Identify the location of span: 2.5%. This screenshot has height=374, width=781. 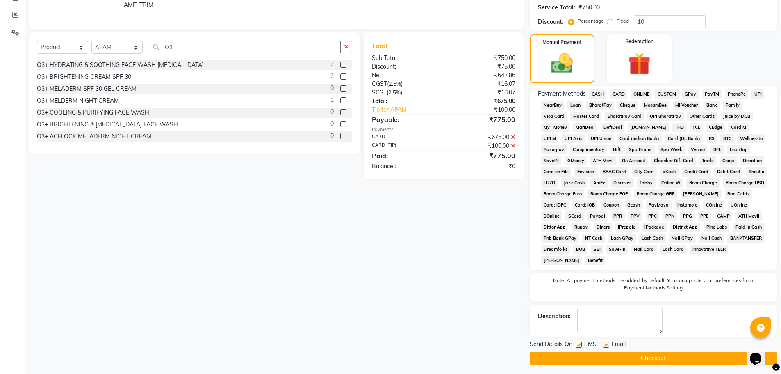
(395, 84).